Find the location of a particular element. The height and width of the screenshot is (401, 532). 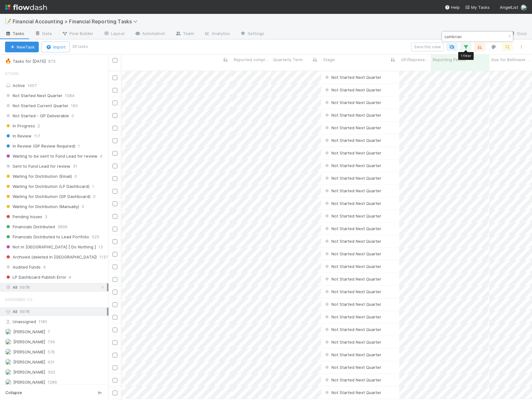

span: Due for Belltower Review is located at coordinates (512, 59).